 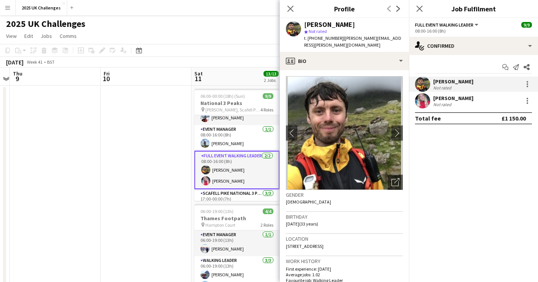 I want to click on h3: National 3 Peaks, so click(x=237, y=103).